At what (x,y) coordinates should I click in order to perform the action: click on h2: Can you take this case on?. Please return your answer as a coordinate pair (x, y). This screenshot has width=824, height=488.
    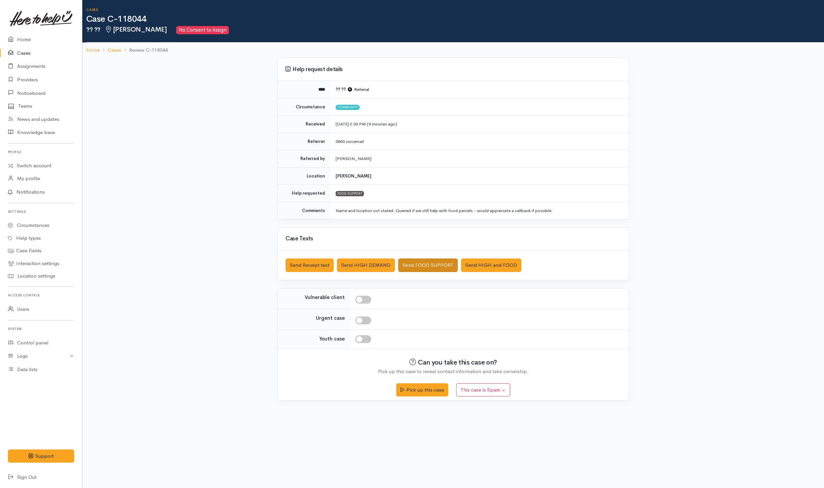
    Looking at the image, I should click on (453, 358).